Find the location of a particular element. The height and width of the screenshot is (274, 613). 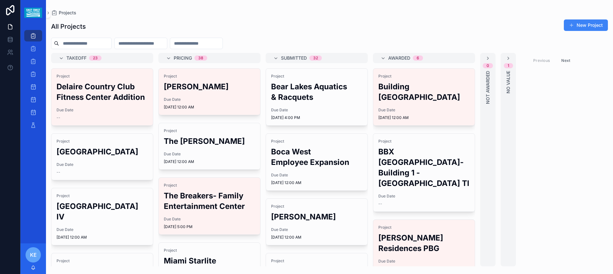

h2: Miami Starlite is located at coordinates (209, 261).